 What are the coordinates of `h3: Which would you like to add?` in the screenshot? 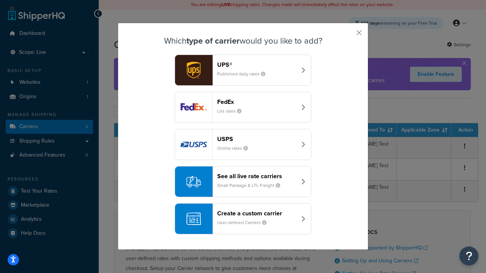 It's located at (243, 41).